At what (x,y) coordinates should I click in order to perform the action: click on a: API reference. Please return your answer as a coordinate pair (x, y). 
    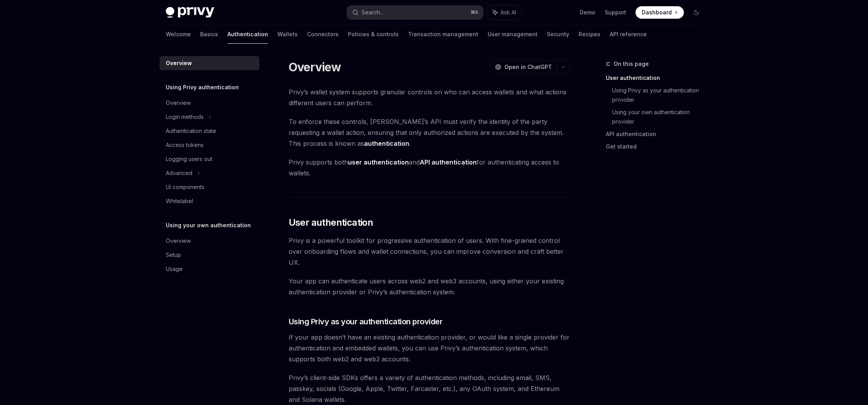
    Looking at the image, I should click on (628, 34).